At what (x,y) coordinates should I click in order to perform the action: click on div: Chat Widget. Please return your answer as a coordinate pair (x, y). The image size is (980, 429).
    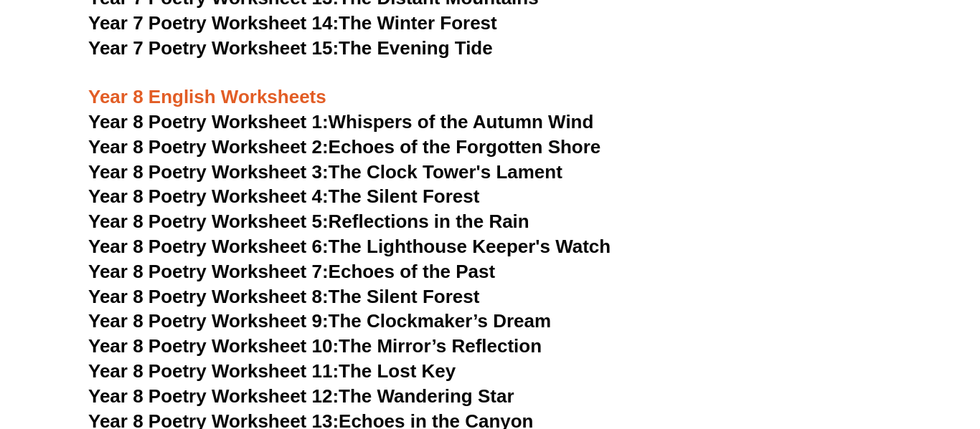
    Looking at the image, I should click on (861, 349).